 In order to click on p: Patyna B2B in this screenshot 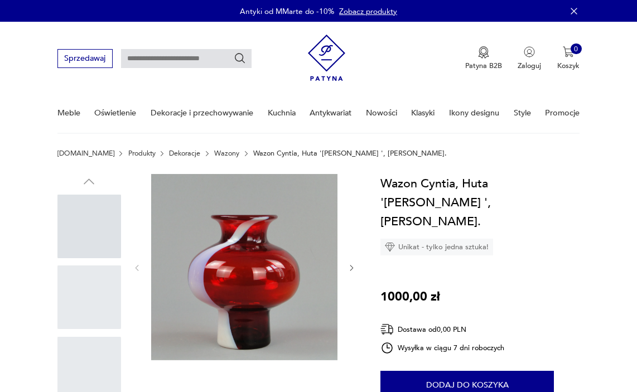, I will do `click(483, 66)`.